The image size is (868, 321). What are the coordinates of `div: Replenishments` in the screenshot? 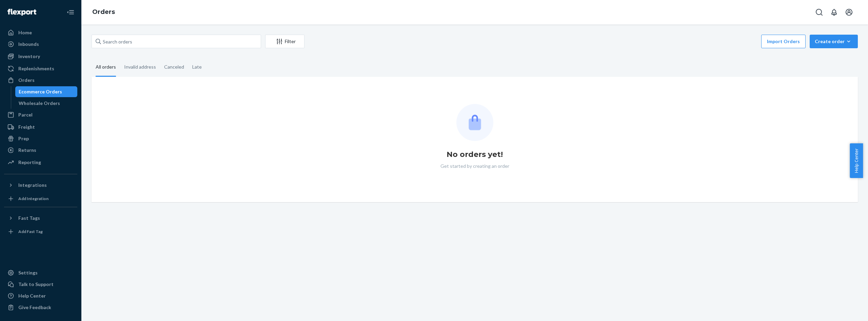 It's located at (36, 69).